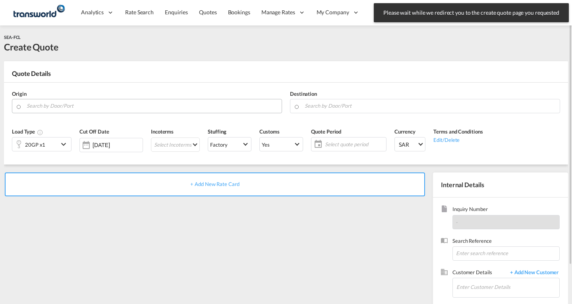 The width and height of the screenshot is (572, 304). Describe the element at coordinates (333, 12) in the screenshot. I see `span: My Company` at that location.